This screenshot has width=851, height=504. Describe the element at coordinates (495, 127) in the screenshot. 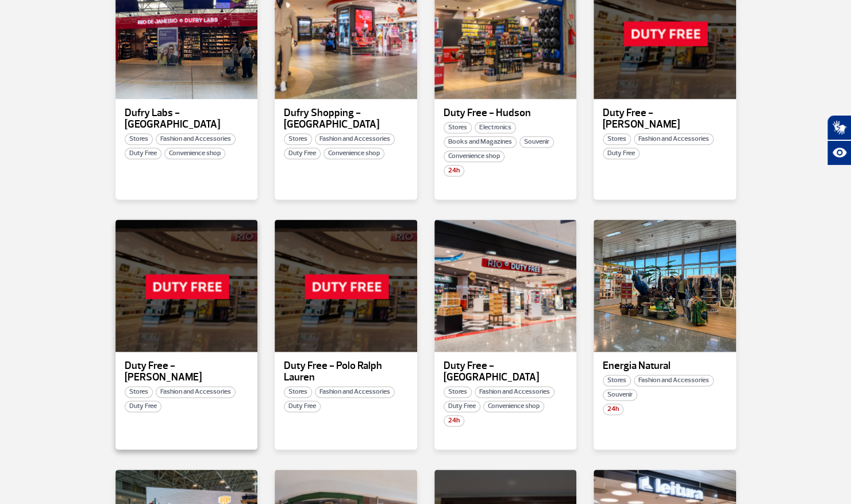

I see `span: Electronics` at that location.